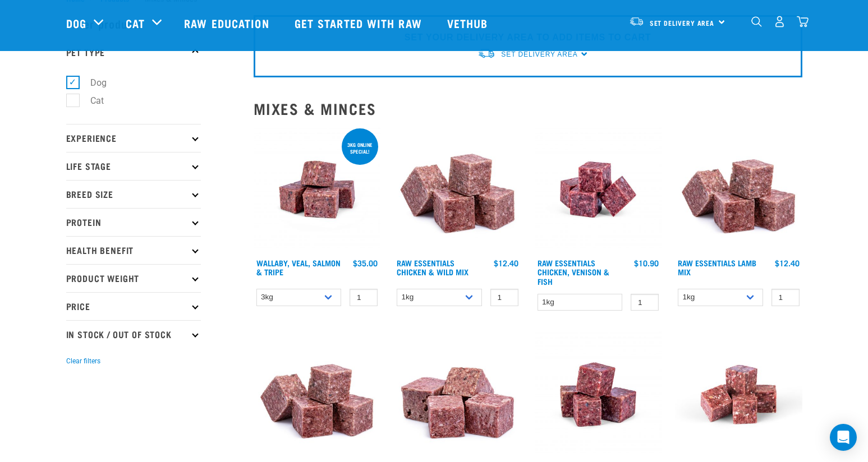  Describe the element at coordinates (780, 21) in the screenshot. I see `img: user.png` at that location.